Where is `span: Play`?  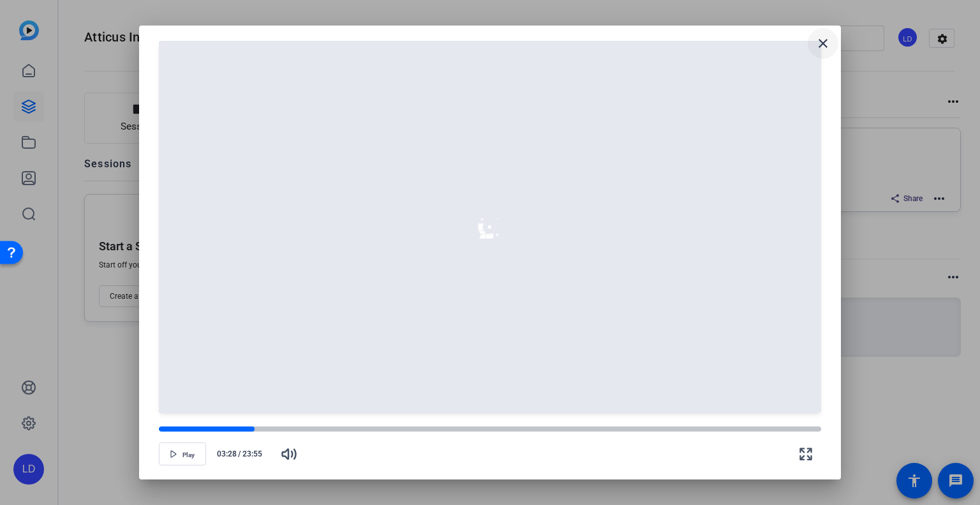 span: Play is located at coordinates (188, 455).